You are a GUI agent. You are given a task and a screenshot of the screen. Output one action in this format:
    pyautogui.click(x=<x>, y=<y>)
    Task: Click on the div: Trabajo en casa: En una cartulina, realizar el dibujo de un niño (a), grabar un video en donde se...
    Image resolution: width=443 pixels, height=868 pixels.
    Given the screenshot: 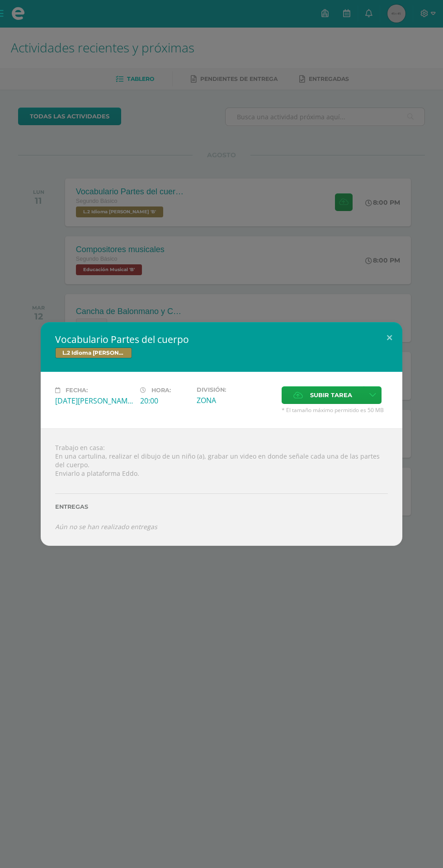 What is the action you would take?
    pyautogui.click(x=221, y=487)
    